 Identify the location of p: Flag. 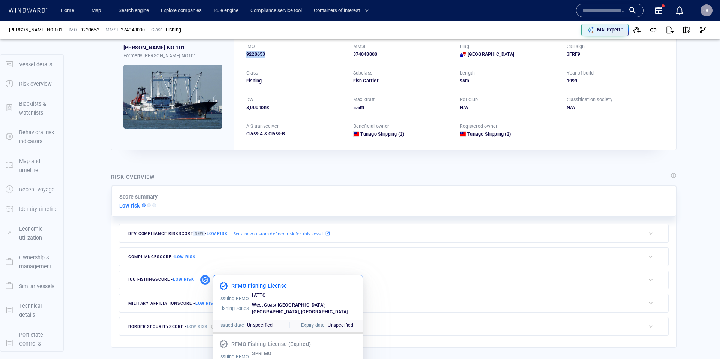
(464, 47).